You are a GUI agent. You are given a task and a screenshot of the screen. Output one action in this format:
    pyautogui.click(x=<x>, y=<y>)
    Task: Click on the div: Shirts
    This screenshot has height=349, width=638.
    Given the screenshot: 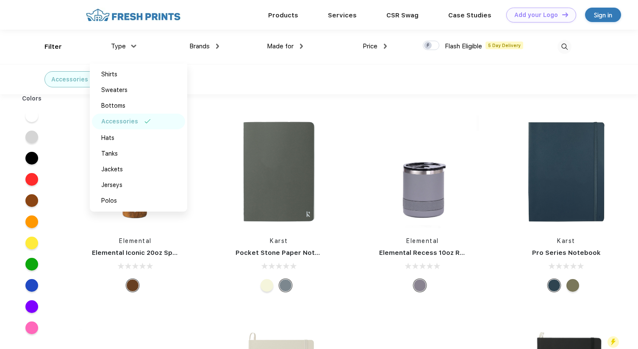 What is the action you would take?
    pyautogui.click(x=109, y=74)
    